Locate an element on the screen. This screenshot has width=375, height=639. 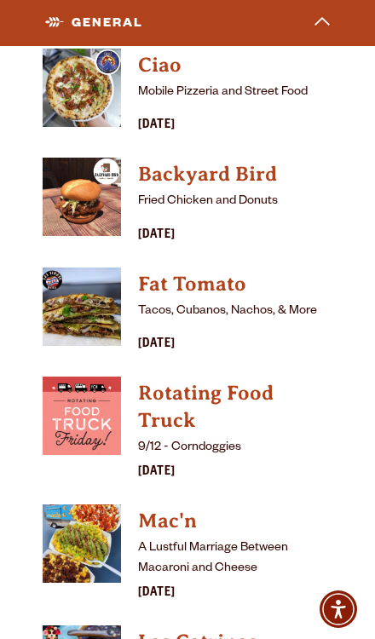
h4: Rotating Food Truck is located at coordinates (235, 407).